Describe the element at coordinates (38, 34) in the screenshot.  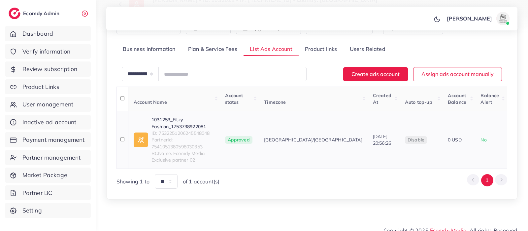
I see `span: Dashboard` at that location.